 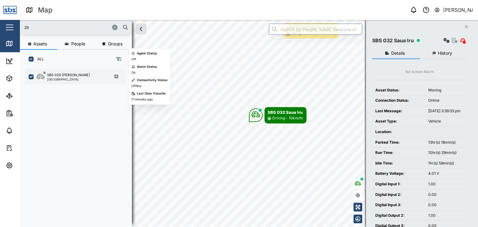 What do you see at coordinates (399, 121) in the screenshot?
I see `div: Asset Type:` at bounding box center [399, 121].